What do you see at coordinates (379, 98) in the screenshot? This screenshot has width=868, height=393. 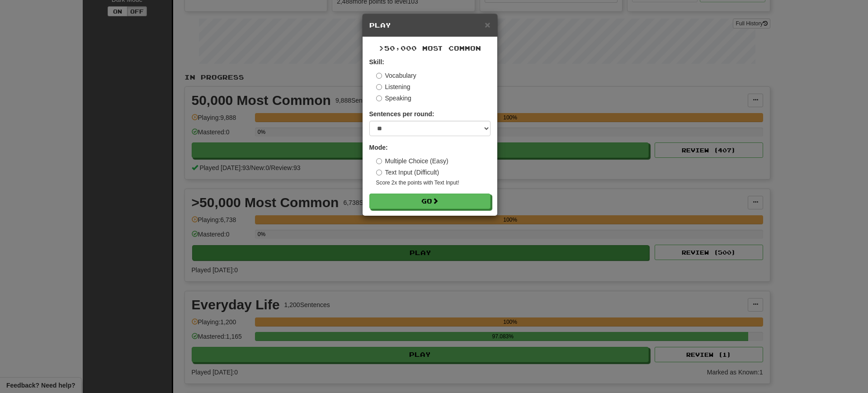 I see `input: Speaking` at bounding box center [379, 98].